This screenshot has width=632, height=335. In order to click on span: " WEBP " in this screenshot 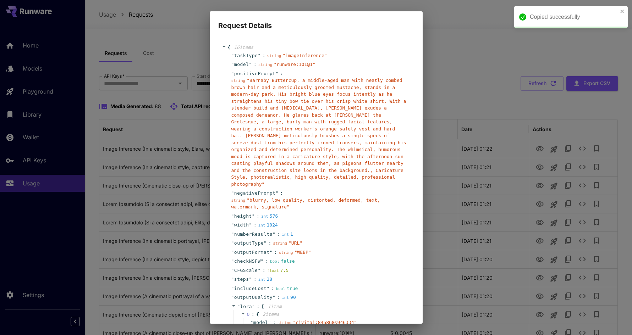, I will do `click(302, 252)`.